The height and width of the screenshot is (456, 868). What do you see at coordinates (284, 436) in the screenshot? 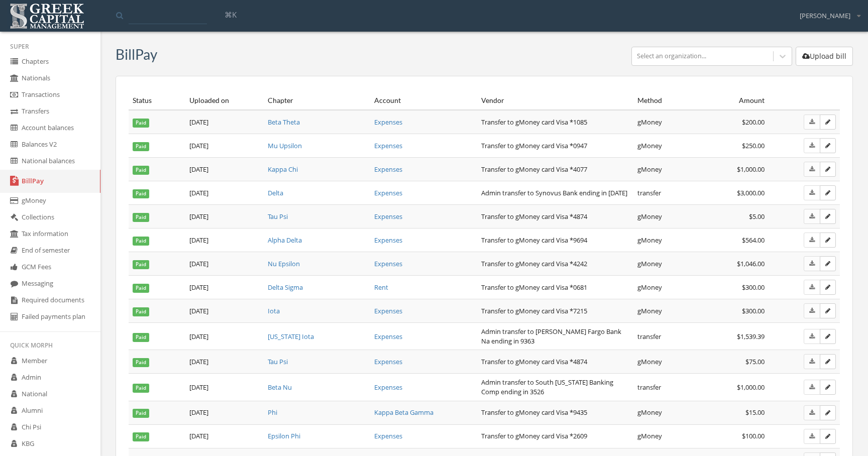
I see `a: Epsilon Phi` at bounding box center [284, 436].